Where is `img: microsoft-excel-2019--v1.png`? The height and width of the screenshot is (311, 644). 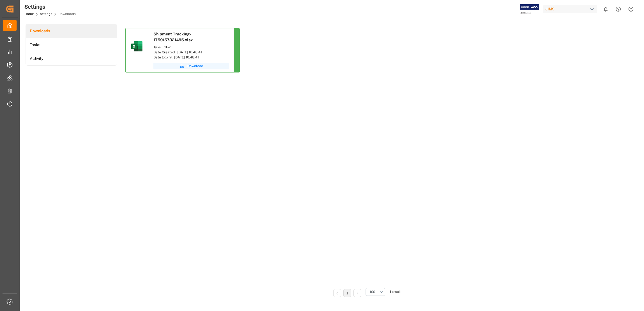 img: microsoft-excel-2019--v1.png is located at coordinates (137, 47).